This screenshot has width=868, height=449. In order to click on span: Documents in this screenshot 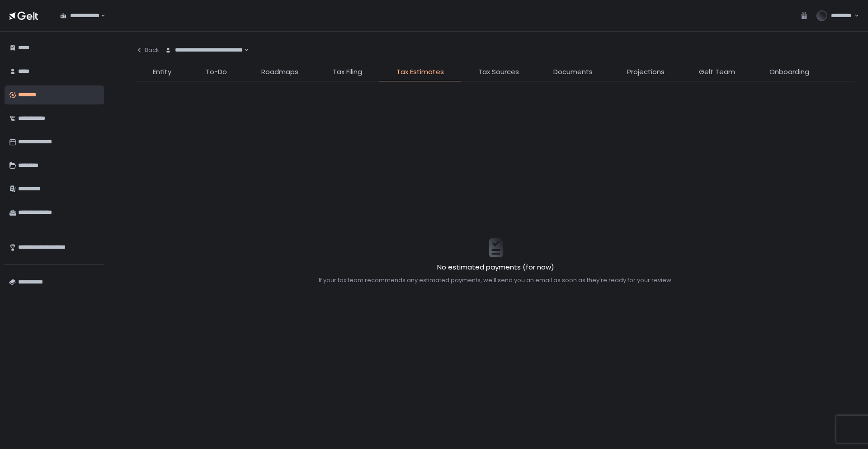, I will do `click(573, 72)`.